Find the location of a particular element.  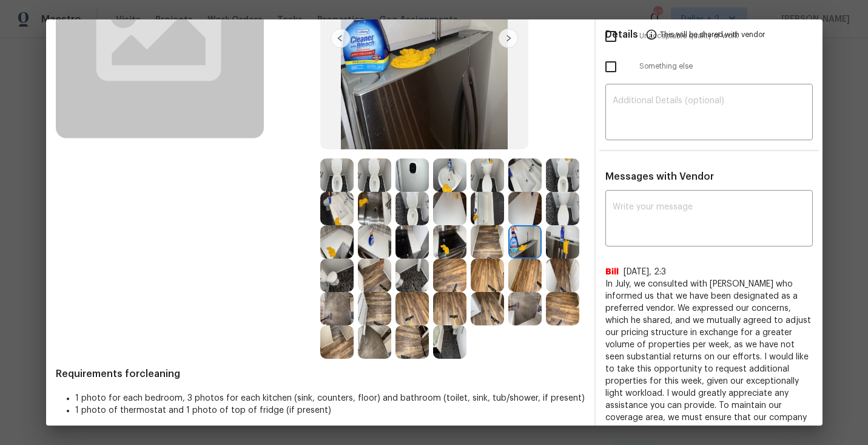

span: This will be shared with vendor is located at coordinates (712, 34).